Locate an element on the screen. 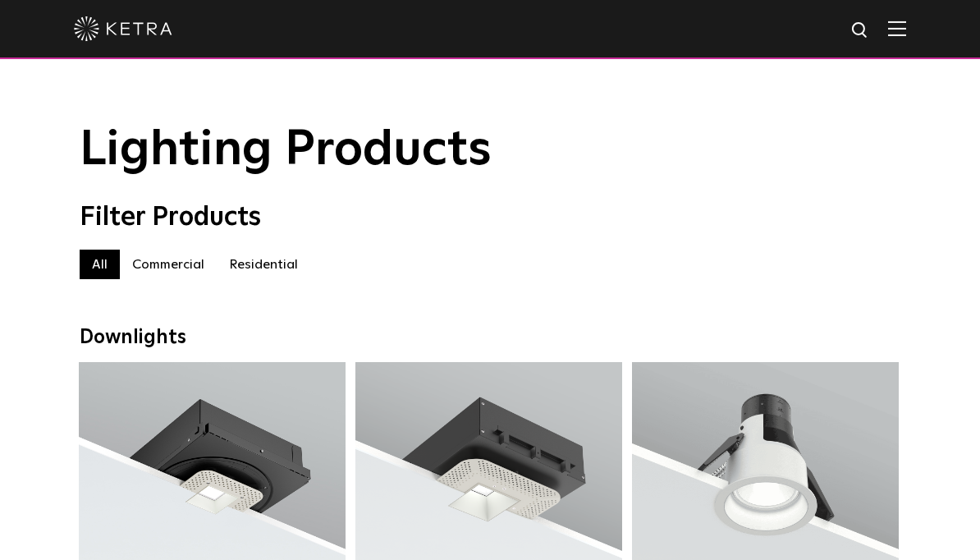 The image size is (980, 560). img: search icon is located at coordinates (861, 31).